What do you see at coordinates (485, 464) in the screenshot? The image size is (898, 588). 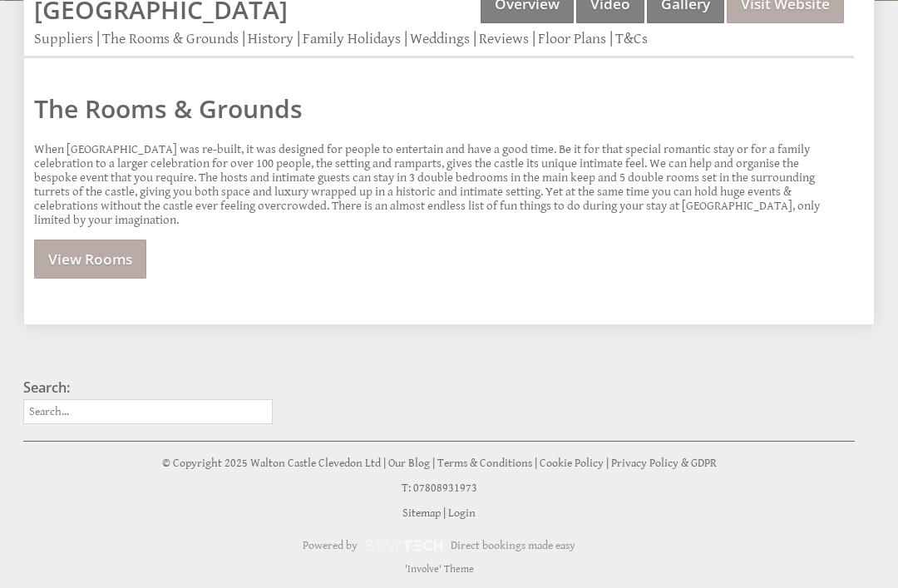 I see `a: Terms & Conditions` at bounding box center [485, 464].